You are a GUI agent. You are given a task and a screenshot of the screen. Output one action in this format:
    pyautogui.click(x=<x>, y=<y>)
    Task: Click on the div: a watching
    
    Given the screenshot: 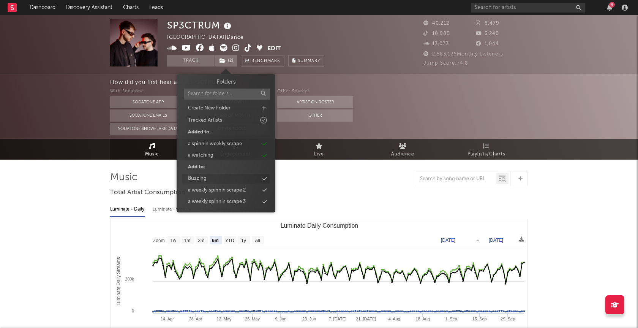 What is the action you would take?
    pyautogui.click(x=200, y=155)
    